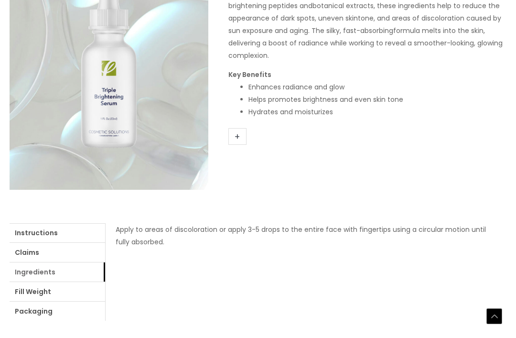  I want to click on a: Instructions, so click(57, 233).